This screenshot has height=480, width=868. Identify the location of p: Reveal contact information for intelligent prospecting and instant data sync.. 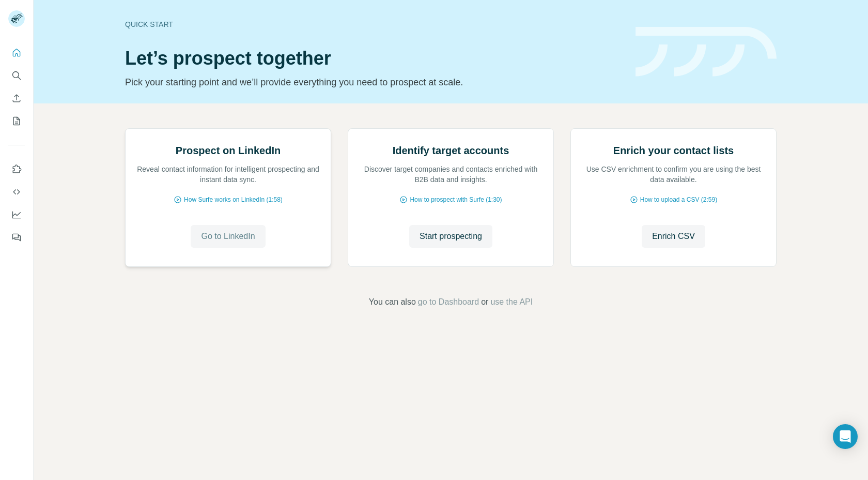
(228, 174).